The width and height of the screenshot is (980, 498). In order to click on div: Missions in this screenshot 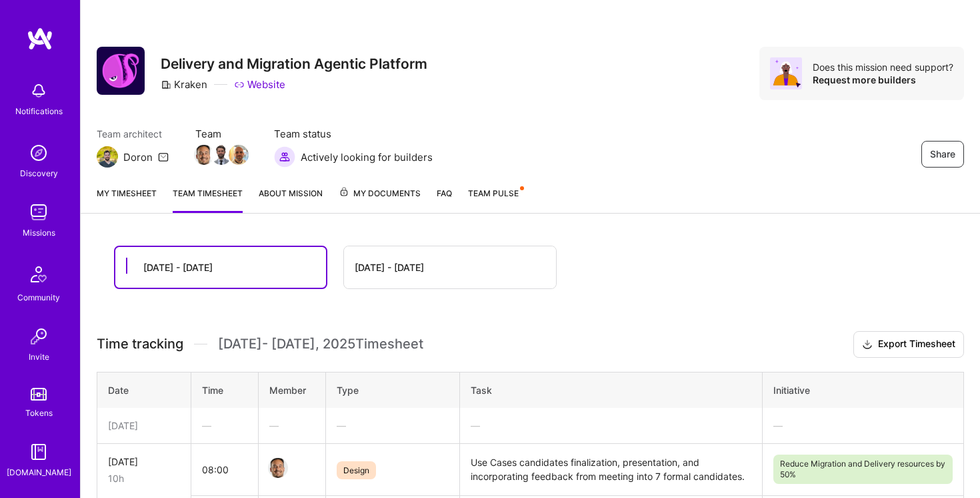, I will do `click(39, 232)`.